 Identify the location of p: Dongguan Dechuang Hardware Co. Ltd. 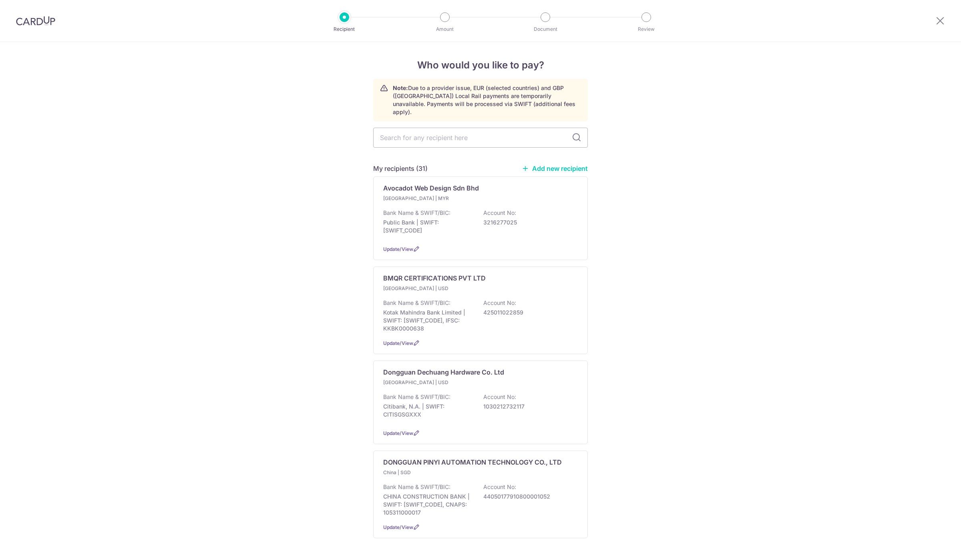
(444, 372).